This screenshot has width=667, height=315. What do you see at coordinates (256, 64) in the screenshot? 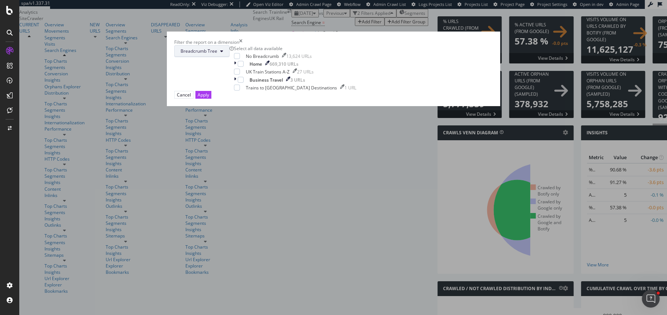
I see `div: Home` at bounding box center [256, 64].